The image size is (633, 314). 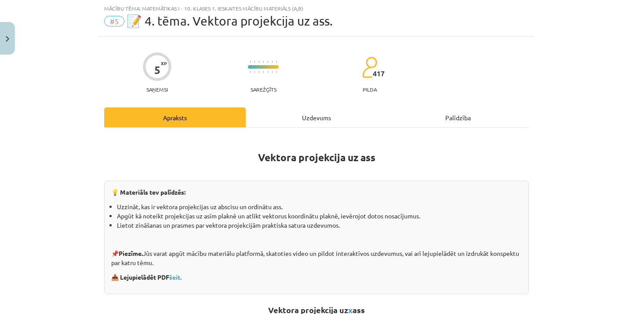 What do you see at coordinates (263, 89) in the screenshot?
I see `p: Sarežģīts` at bounding box center [263, 89].